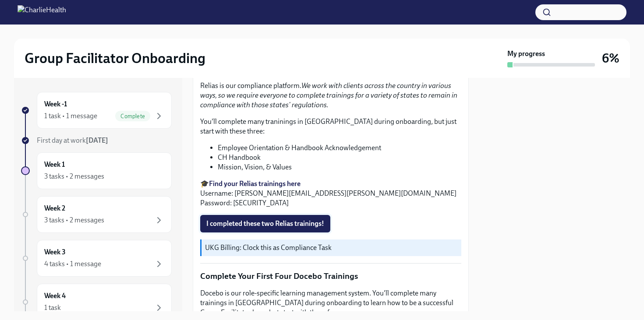 The image size is (644, 320). What do you see at coordinates (340, 168) in the screenshot?
I see `li: Mission, Vision, & Values` at bounding box center [340, 168].